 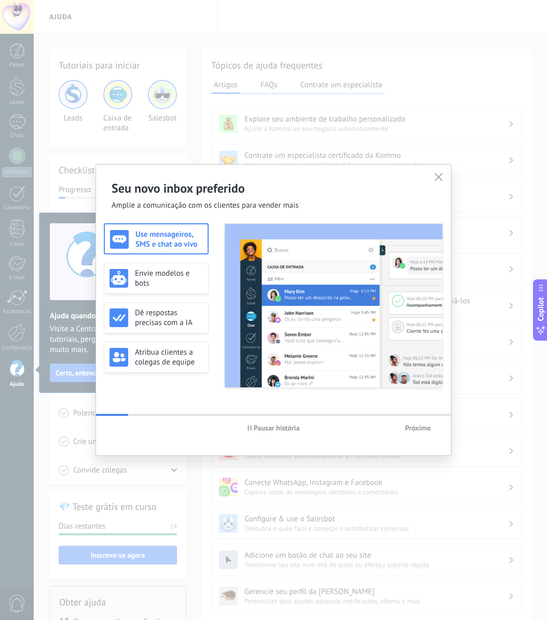 I want to click on h2: Seu novo inbox preferido, so click(x=274, y=188).